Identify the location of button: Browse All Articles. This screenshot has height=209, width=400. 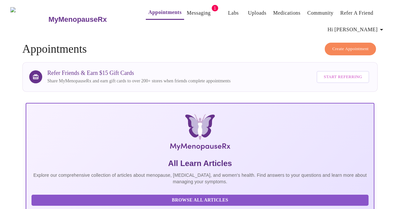
(200, 200).